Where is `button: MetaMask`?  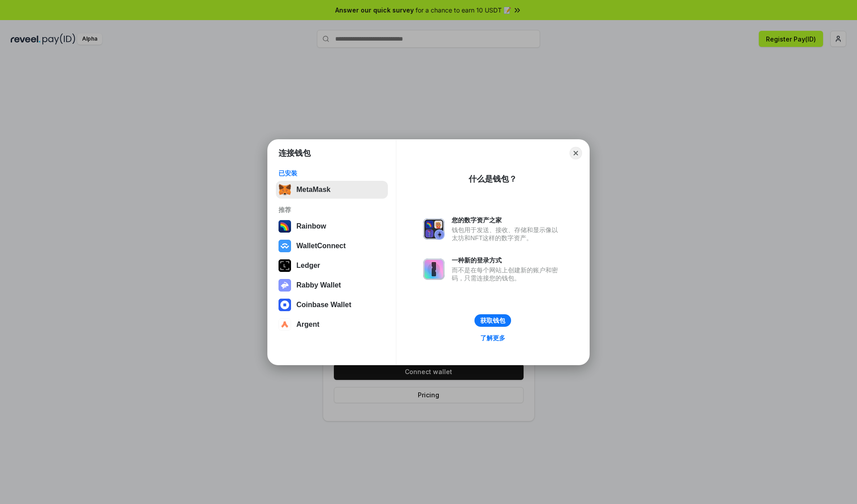
button: MetaMask is located at coordinates (332, 190).